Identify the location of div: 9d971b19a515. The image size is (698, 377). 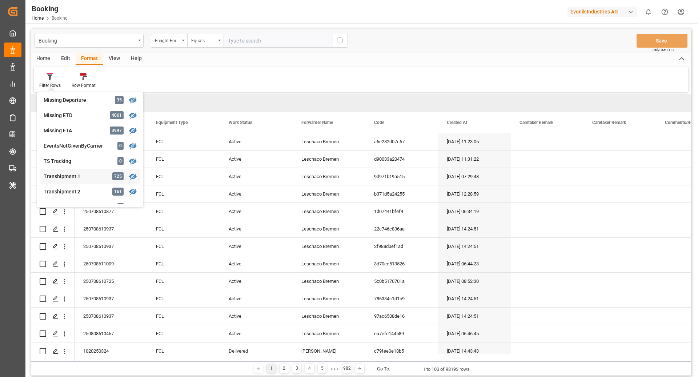
(402, 176).